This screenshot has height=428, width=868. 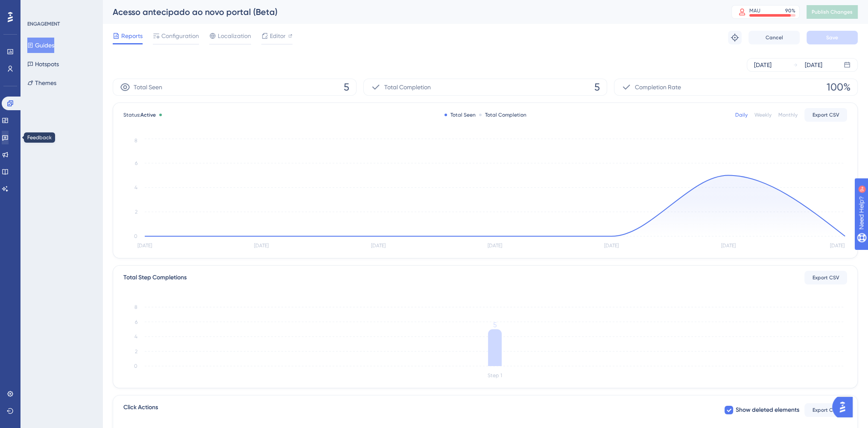 I want to click on span: Click Actions, so click(x=141, y=410).